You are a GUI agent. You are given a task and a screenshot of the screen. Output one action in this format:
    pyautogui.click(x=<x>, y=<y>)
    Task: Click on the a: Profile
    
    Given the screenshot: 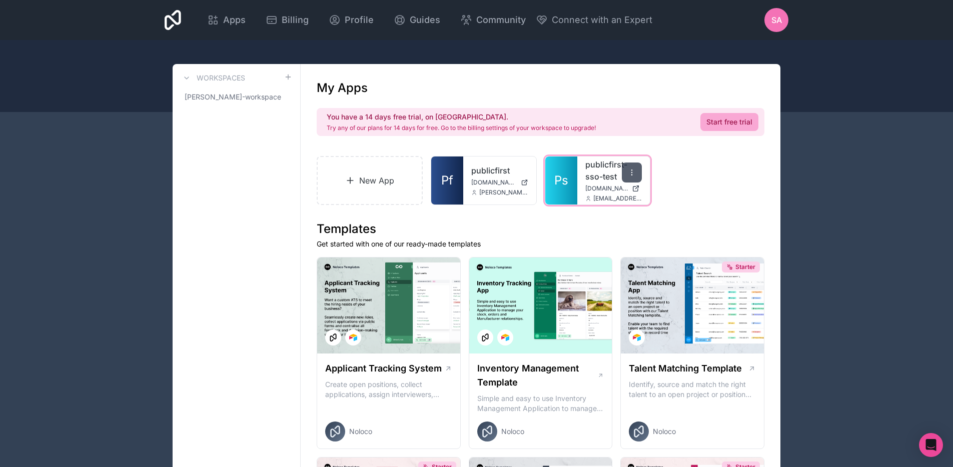 What is the action you would take?
    pyautogui.click(x=351, y=20)
    